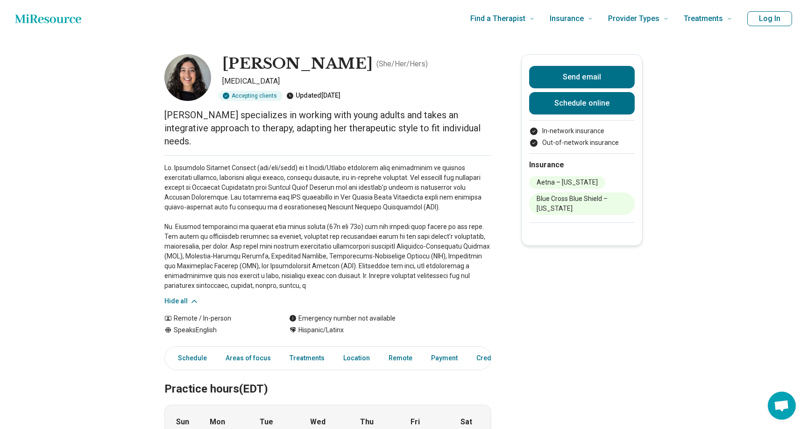 This screenshot has width=807, height=429. What do you see at coordinates (250, 96) in the screenshot?
I see `div: Accepting clients` at bounding box center [250, 96].